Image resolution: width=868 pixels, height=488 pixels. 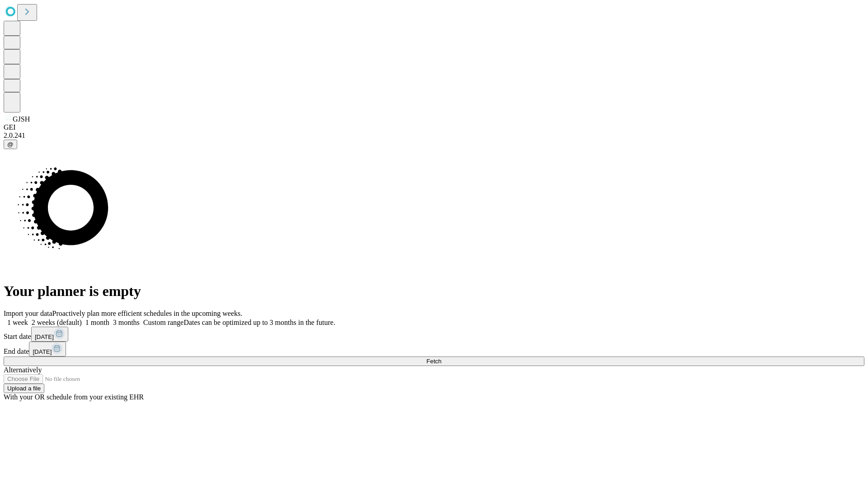 What do you see at coordinates (434, 334) in the screenshot?
I see `div: Start date` at bounding box center [434, 334].